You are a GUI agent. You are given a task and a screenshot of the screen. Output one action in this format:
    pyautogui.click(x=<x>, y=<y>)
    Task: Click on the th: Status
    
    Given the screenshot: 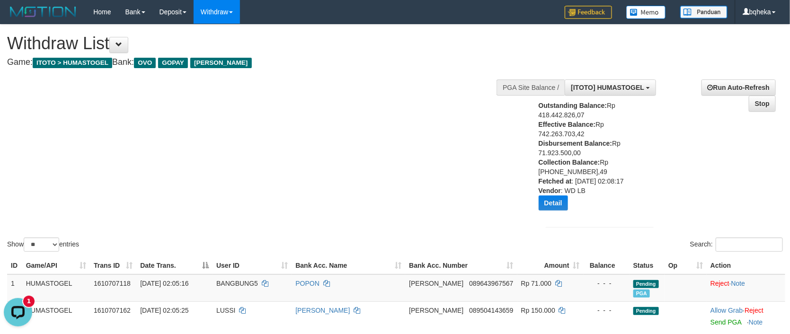 What is the action you would take?
    pyautogui.click(x=647, y=266)
    